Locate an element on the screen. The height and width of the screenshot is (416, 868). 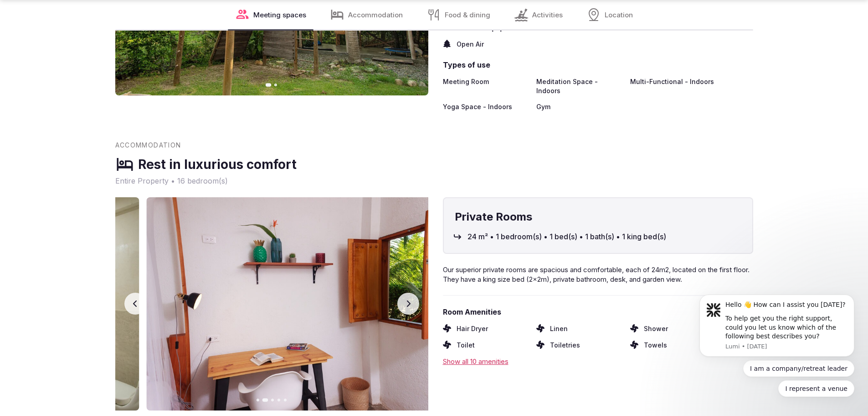
span: Location is located at coordinates (619, 15).